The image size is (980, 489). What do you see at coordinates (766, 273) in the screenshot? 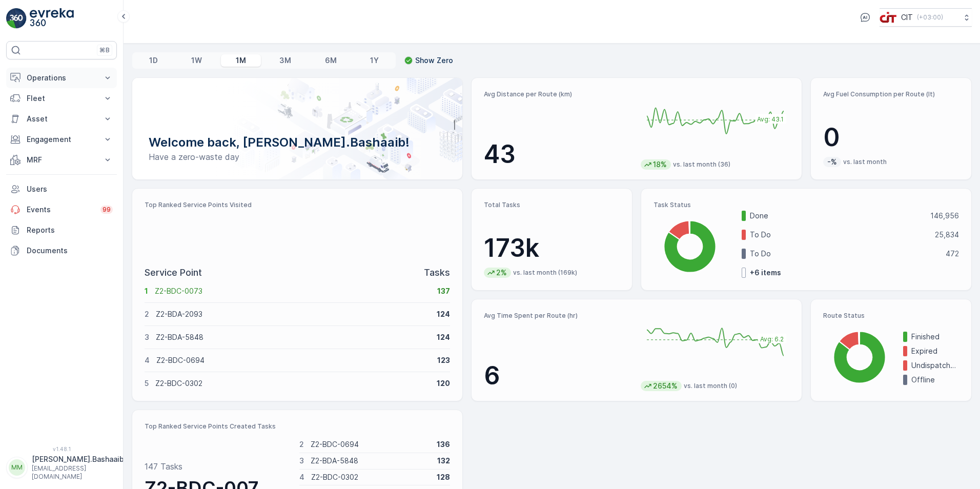
I see `p: + 6 items` at bounding box center [766, 273].